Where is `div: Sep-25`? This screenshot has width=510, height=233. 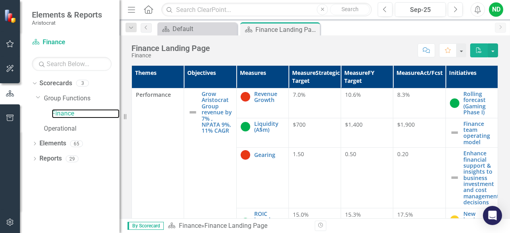
div: Sep-25 is located at coordinates (420, 10).